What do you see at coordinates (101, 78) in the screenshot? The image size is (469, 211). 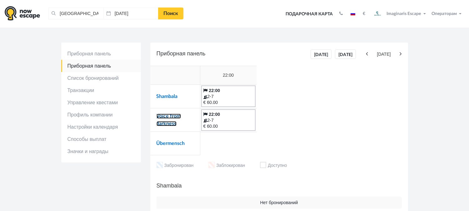 I see `a: Список бронирований` at bounding box center [101, 78].